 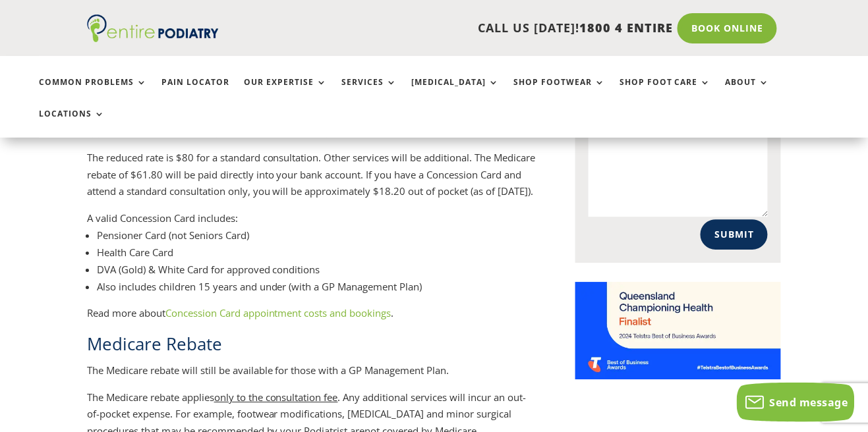 What do you see at coordinates (195, 92) in the screenshot?
I see `a: Pain Locator` at bounding box center [195, 92].